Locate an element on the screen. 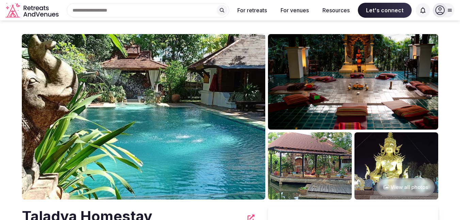 This screenshot has height=220, width=460. span: Let's connect is located at coordinates (385, 10).